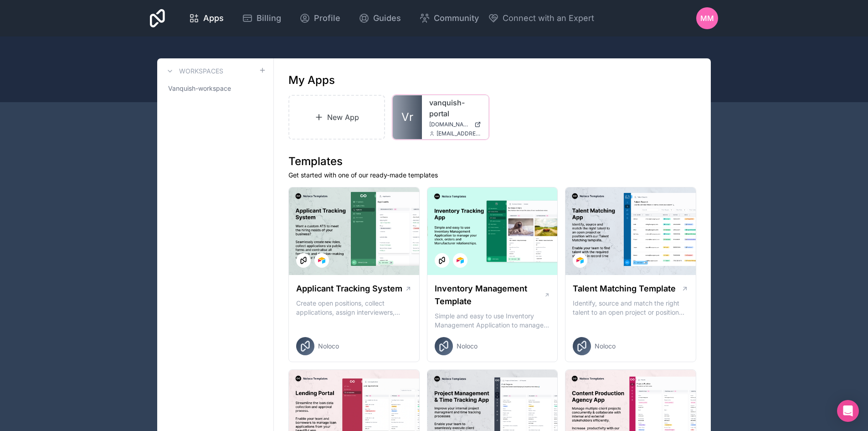  What do you see at coordinates (455, 108) in the screenshot?
I see `a: vanquish-portal` at bounding box center [455, 108].